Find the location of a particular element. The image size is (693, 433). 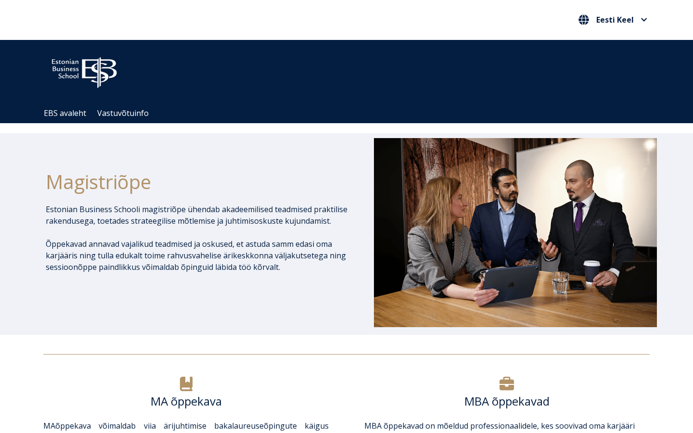

a: EBS avaleht is located at coordinates (65, 113).